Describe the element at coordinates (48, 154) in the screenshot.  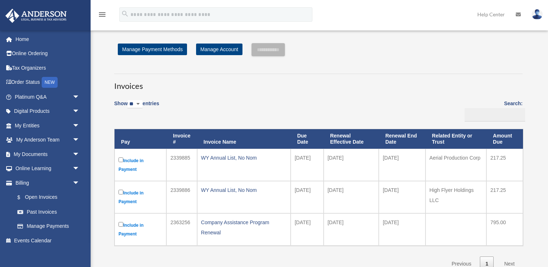
I see `a: My Documentsarrow_drop_down` at that location.